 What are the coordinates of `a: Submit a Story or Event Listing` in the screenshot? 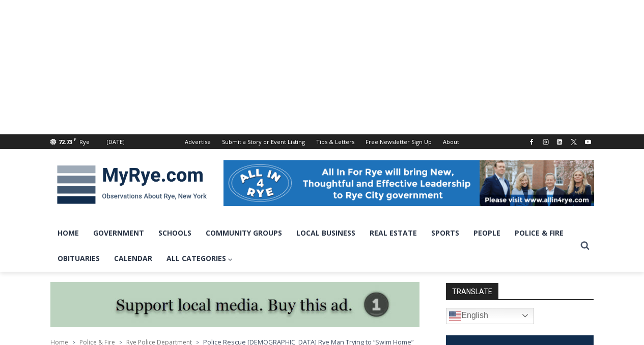 It's located at (263, 141).